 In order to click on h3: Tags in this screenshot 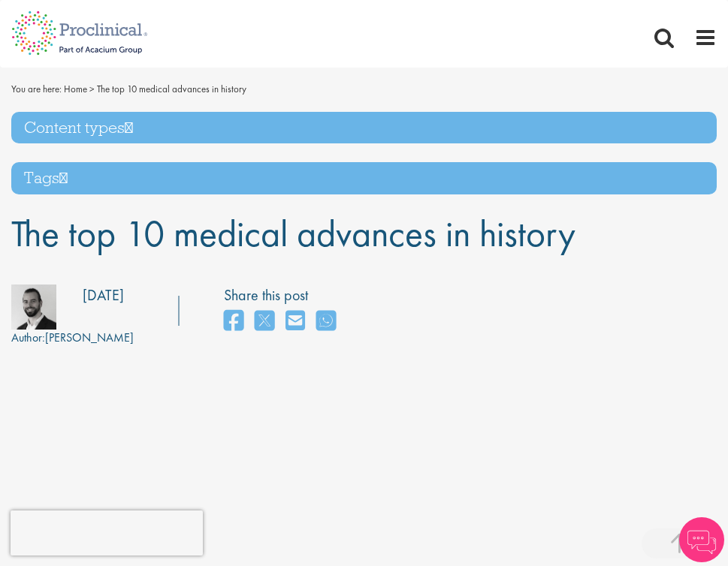, I will do `click(363, 178)`.